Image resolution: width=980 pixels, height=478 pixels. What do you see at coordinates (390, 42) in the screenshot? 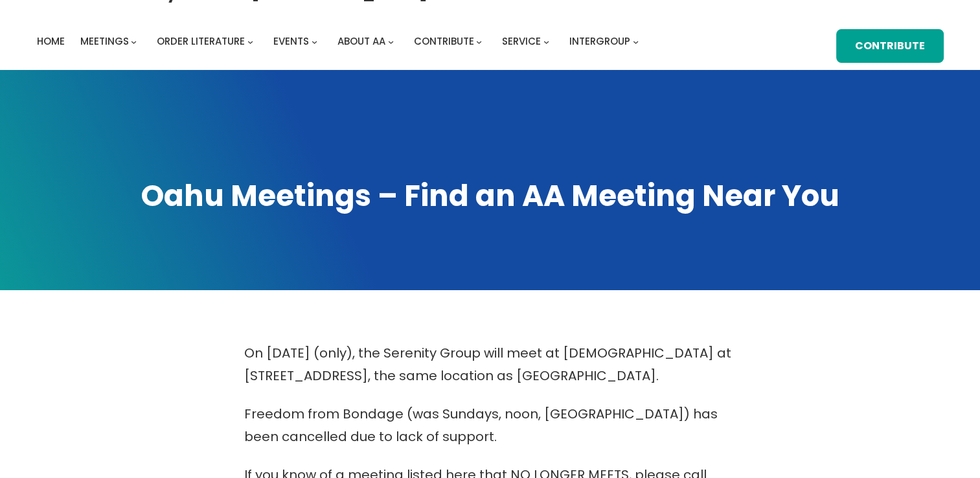
I see `button: About AA submenu` at bounding box center [390, 42].